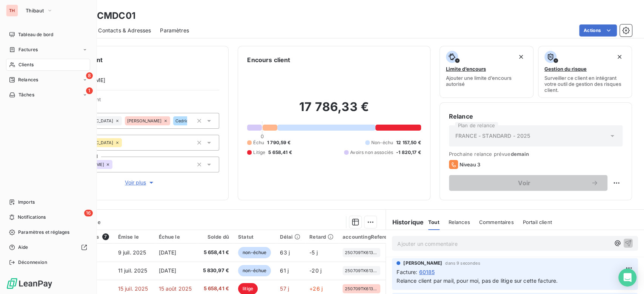  Describe the element at coordinates (524, 183) in the screenshot. I see `span: Voir` at that location.